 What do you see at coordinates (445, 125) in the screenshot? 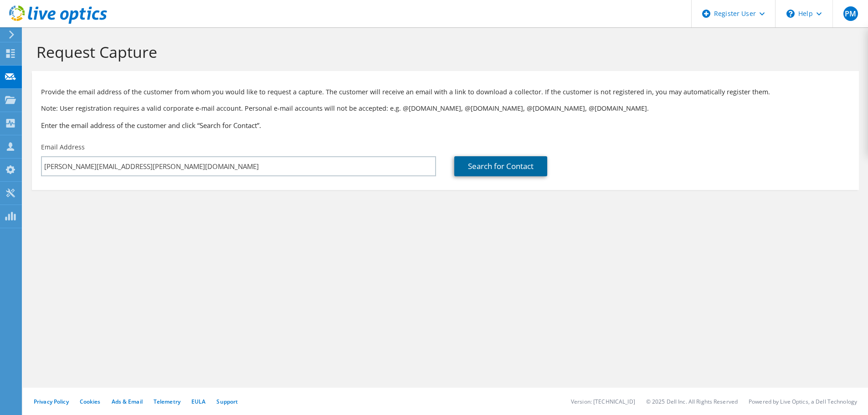
I see `h3: Enter the email address of the customer and click “Search for Contact”.` at bounding box center [445, 125].